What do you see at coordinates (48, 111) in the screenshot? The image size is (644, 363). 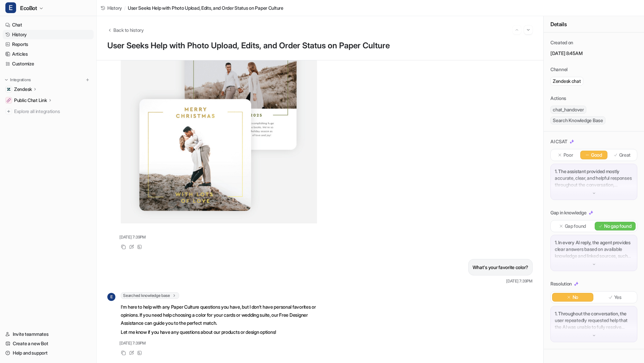 I see `a: Explore all integrations` at bounding box center [48, 111].